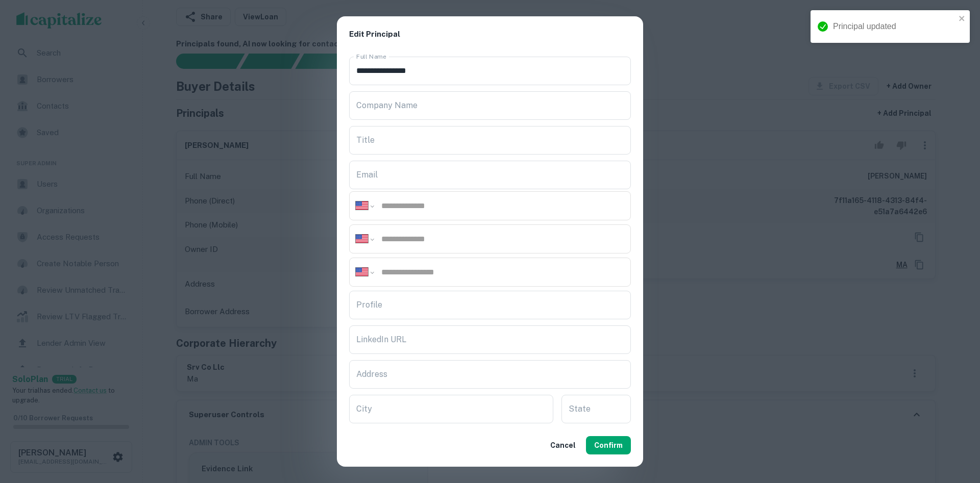  What do you see at coordinates (955, 426) in the screenshot?
I see `div: Chat Widget` at bounding box center [955, 426].